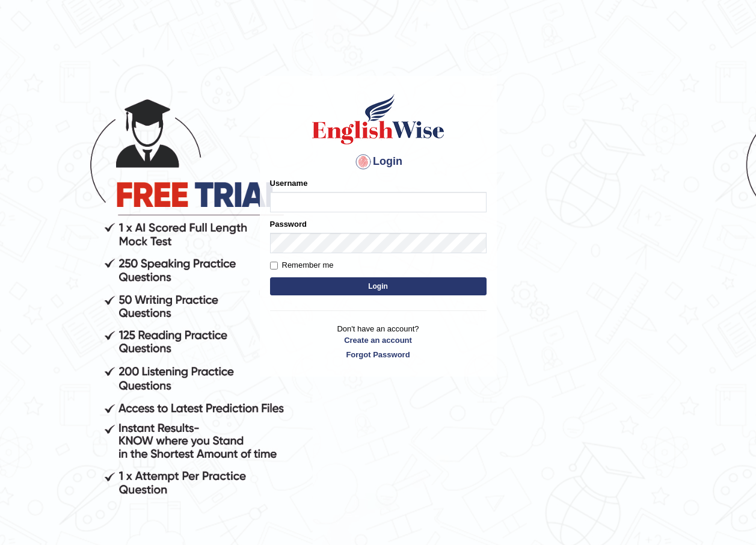  What do you see at coordinates (378, 286) in the screenshot?
I see `button: Login` at bounding box center [378, 286].